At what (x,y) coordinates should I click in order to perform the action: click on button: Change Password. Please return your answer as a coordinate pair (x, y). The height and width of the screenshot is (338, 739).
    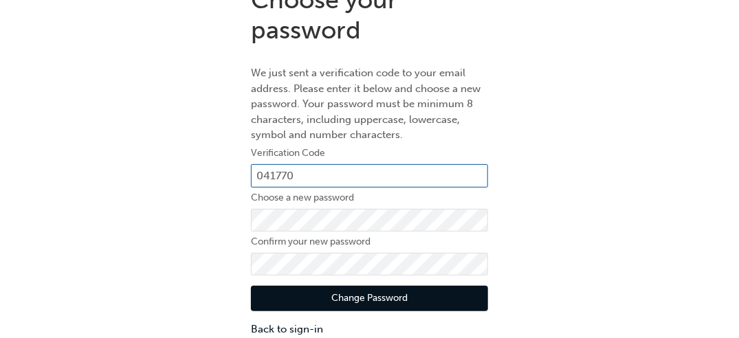
    Looking at the image, I should click on (369, 299).